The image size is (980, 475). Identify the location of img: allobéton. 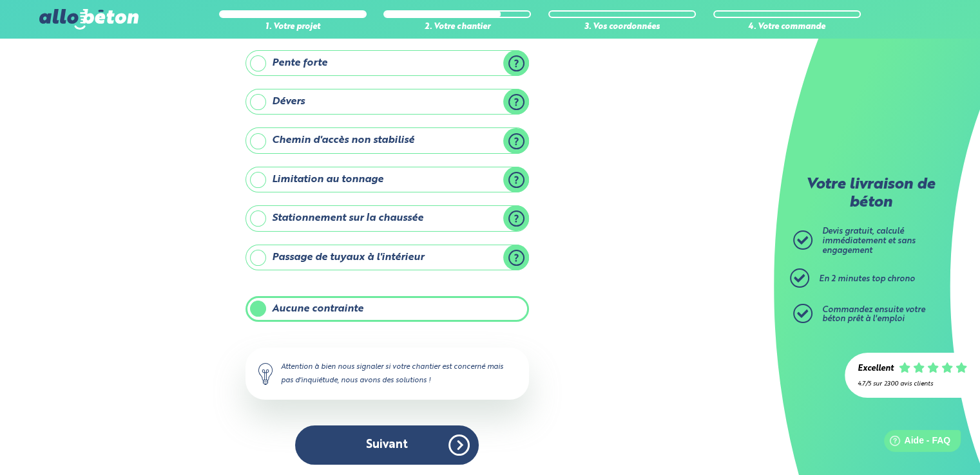
(89, 19).